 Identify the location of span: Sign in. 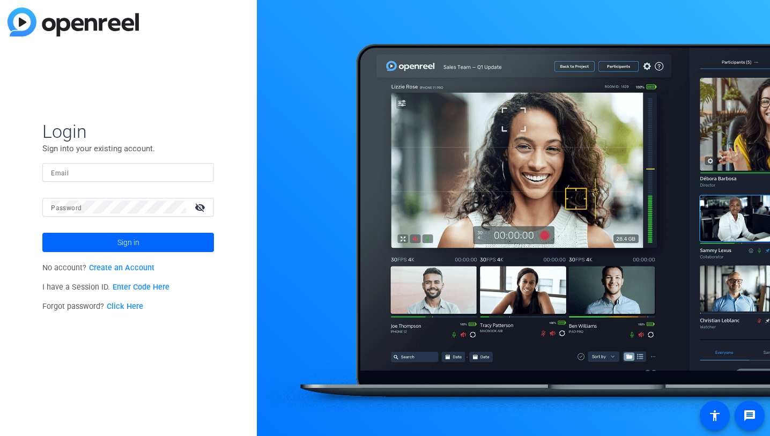
(128, 242).